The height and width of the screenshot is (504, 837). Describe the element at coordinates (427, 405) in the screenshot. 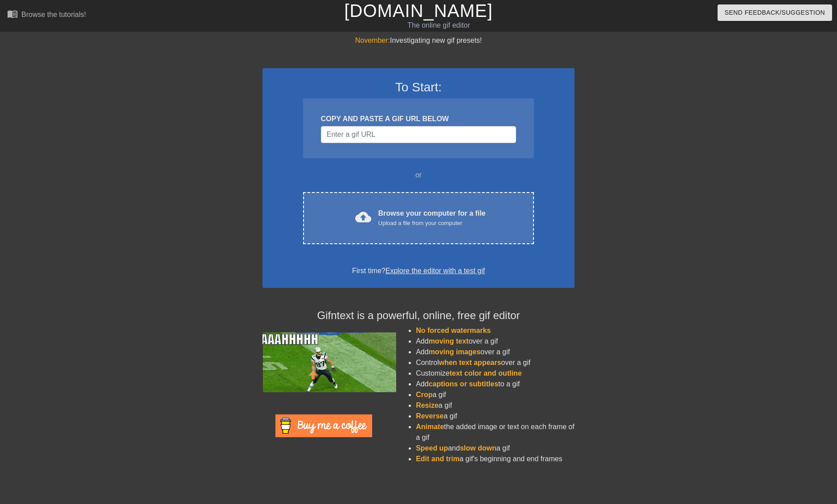

I see `span: Resize` at that location.